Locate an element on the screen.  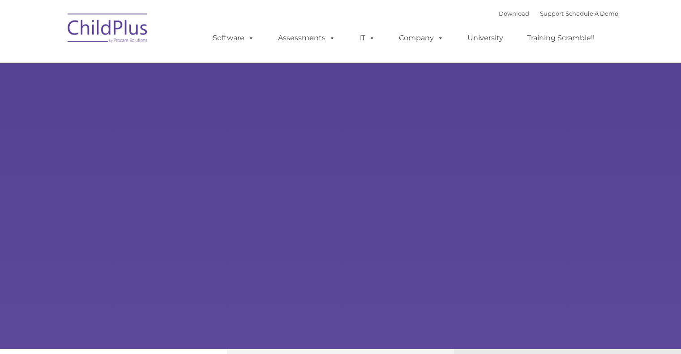
a: Assessments is located at coordinates (307, 38).